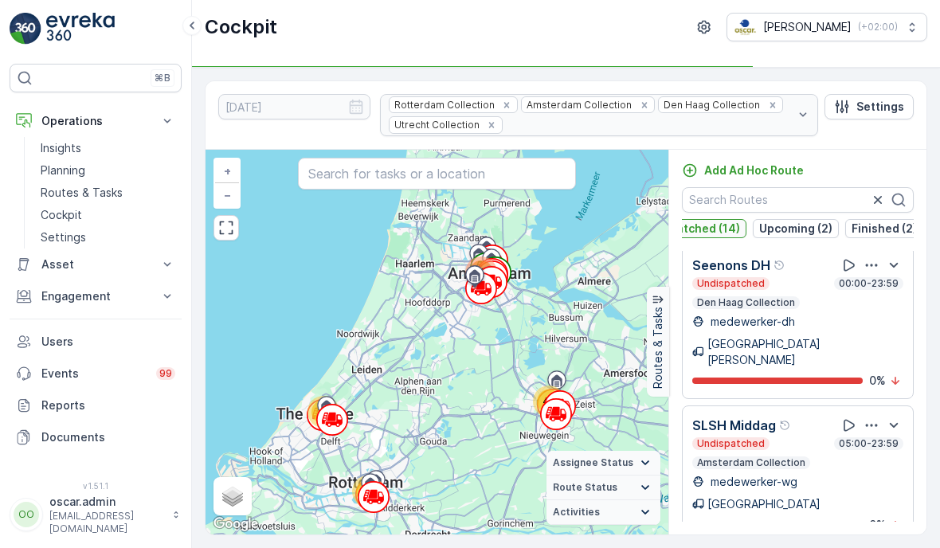 Image resolution: width=940 pixels, height=548 pixels. What do you see at coordinates (108, 237) in the screenshot?
I see `a: Settings` at bounding box center [108, 237].